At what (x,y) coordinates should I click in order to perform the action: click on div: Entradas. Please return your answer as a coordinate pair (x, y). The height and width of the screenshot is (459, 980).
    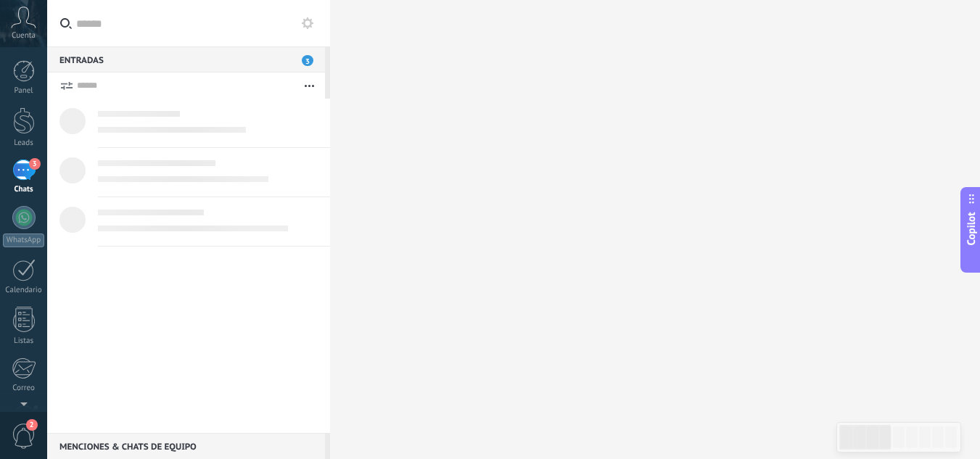
    Looking at the image, I should click on (186, 60).